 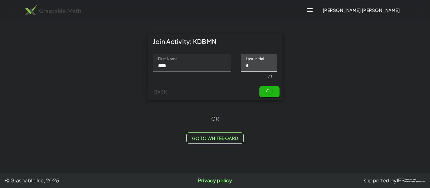 What do you see at coordinates (410, 181) in the screenshot?
I see `a: IESInstitute ofEducation Sciences` at bounding box center [410, 181].